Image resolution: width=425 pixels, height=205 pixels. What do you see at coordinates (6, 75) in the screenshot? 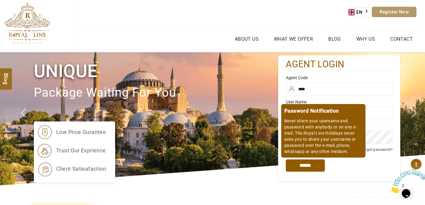
I see `span: Blog` at bounding box center [6, 75].